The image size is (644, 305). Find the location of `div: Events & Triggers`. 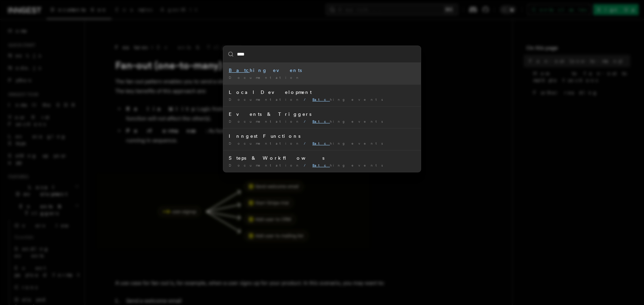

div: Events & Triggers is located at coordinates (322, 114).